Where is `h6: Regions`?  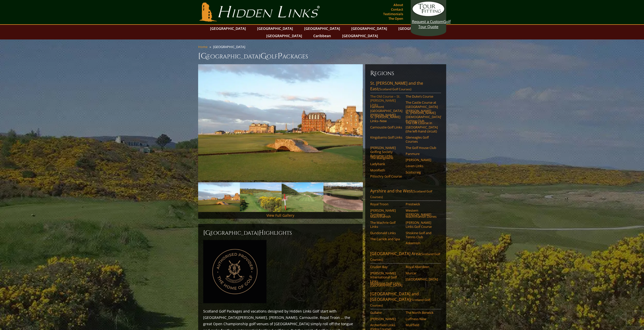 h6: Regions is located at coordinates (405, 73).